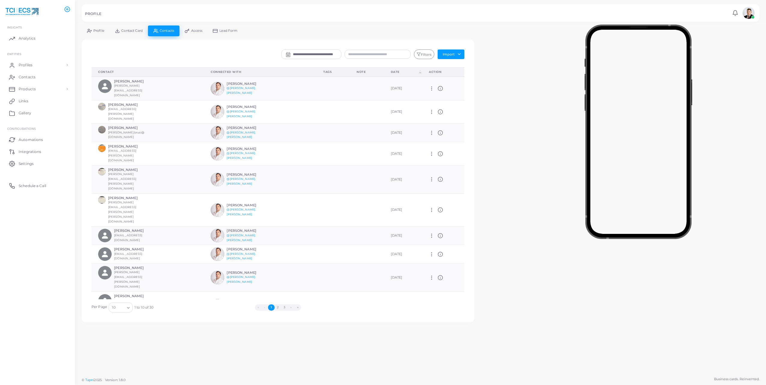  I want to click on span: Analytics, so click(27, 38).